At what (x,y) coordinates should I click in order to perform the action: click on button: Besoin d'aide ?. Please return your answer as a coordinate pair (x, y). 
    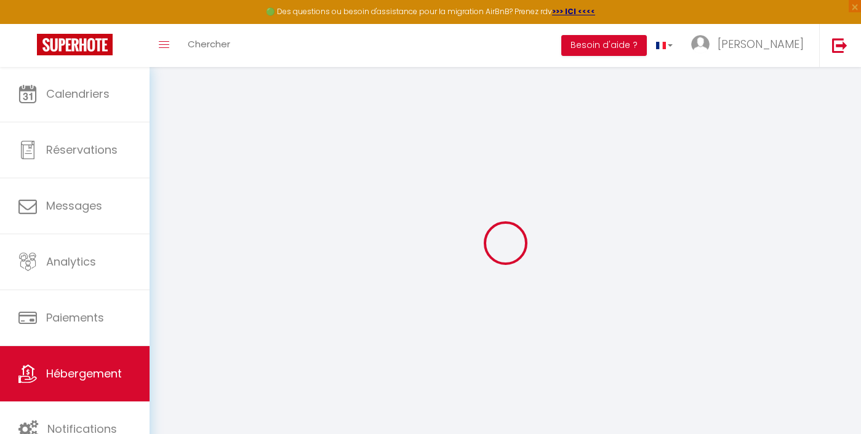
    Looking at the image, I should click on (604, 46).